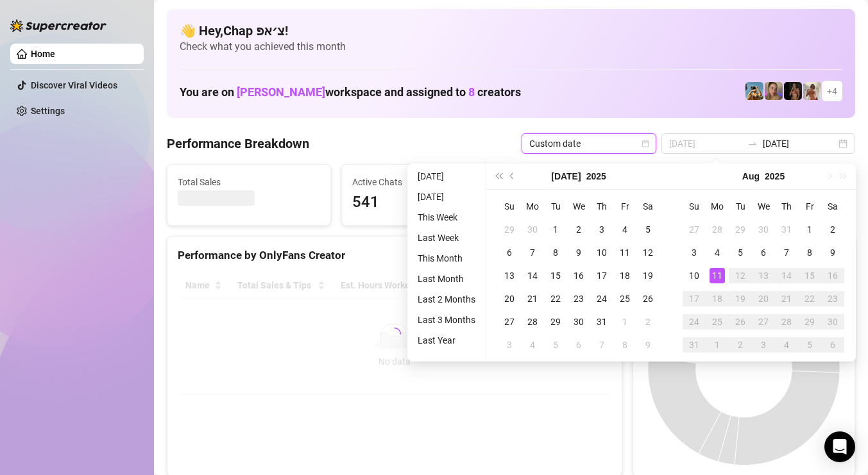  Describe the element at coordinates (832, 229) in the screenshot. I see `td: 2025-08-02` at that location.